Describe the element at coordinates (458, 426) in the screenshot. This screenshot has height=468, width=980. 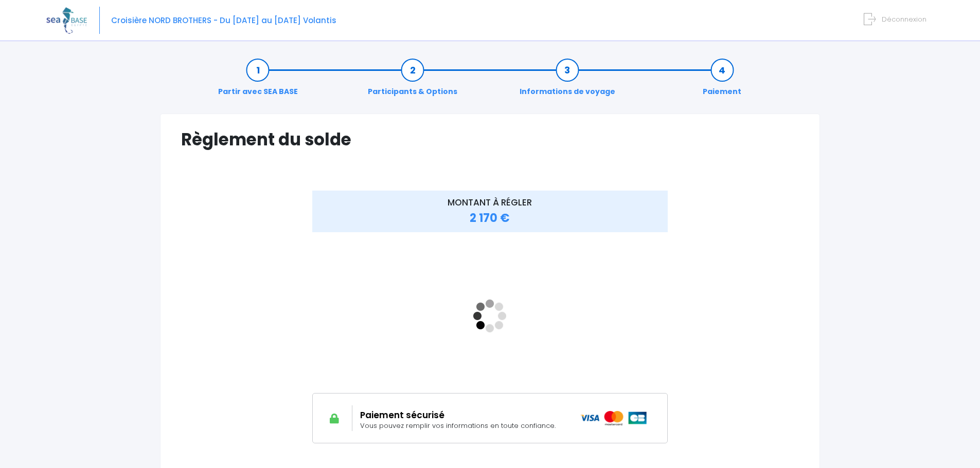
I see `span: Vous pouvez remplir vos informations en toute confiance.` at that location.